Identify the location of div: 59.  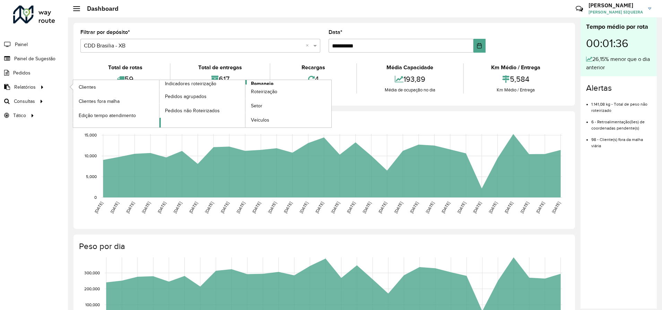
(125, 79).